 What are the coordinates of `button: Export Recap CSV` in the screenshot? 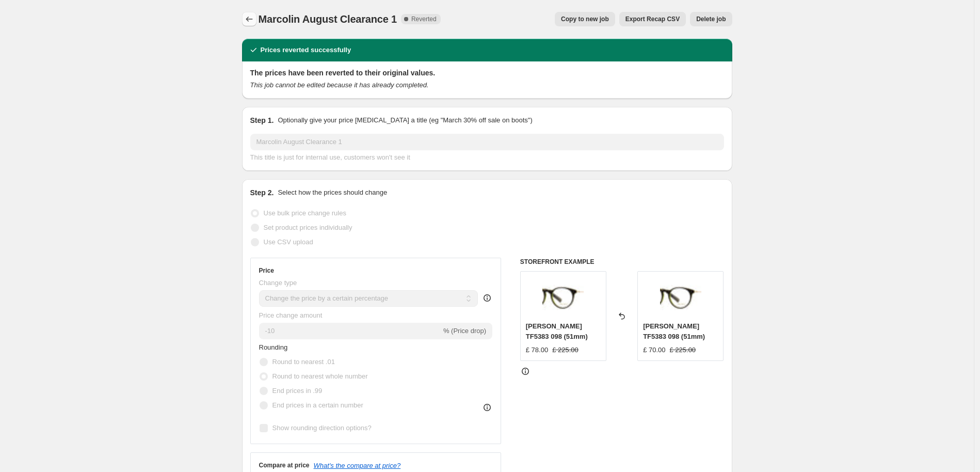 It's located at (652, 19).